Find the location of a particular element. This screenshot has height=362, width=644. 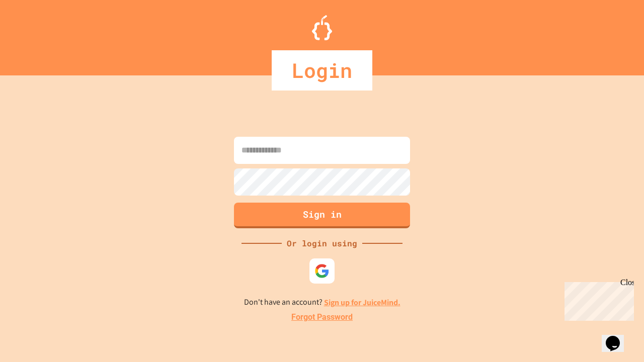

img: Logo.svg is located at coordinates (322, 28).